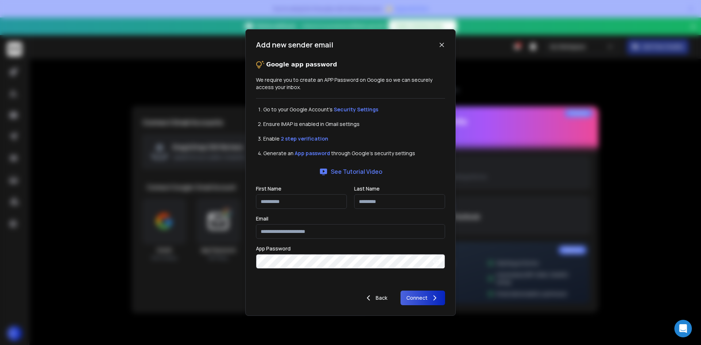 This screenshot has width=701, height=345. I want to click on label: Last Name, so click(367, 189).